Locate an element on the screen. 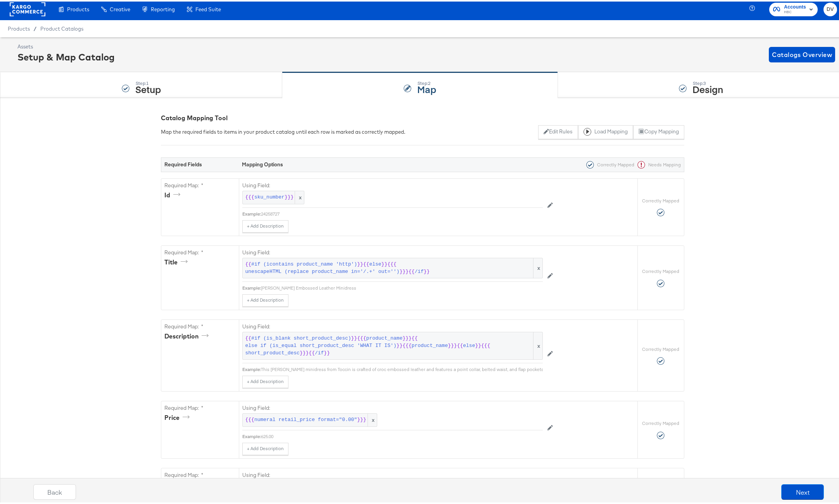 The width and height of the screenshot is (839, 504). span: Product Catalogs is located at coordinates (62, 27).